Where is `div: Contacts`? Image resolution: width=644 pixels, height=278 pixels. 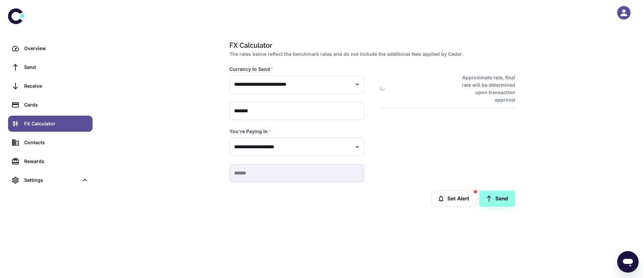 div: Contacts is located at coordinates (56, 142).